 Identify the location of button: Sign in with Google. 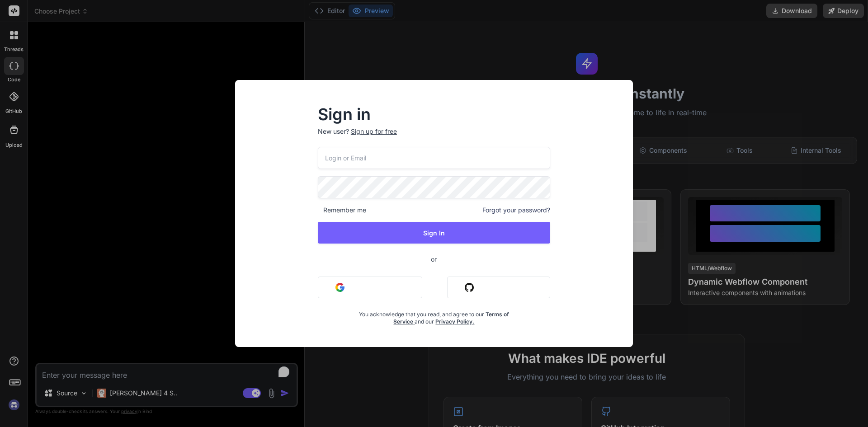
(369, 287).